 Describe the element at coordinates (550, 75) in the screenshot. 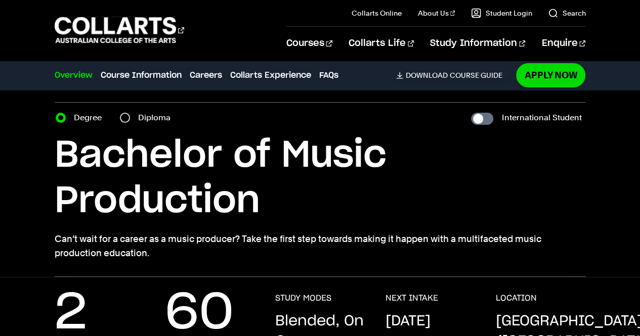

I see `a: Apply Now` at that location.